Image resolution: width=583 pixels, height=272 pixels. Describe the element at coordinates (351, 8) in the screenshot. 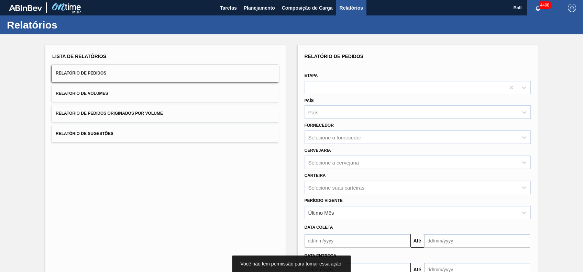

I see `span: Relatórios` at that location.